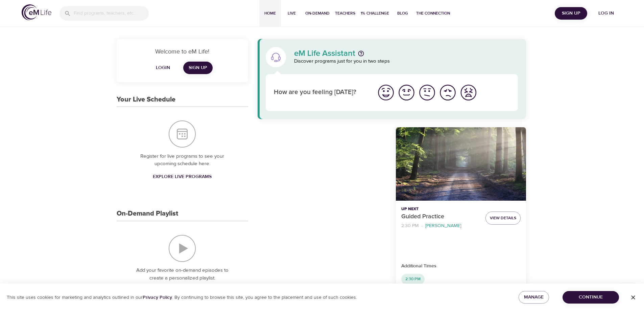 This screenshot has height=311, width=644. What do you see at coordinates (461, 266) in the screenshot?
I see `p: Additional Times` at bounding box center [461, 266].